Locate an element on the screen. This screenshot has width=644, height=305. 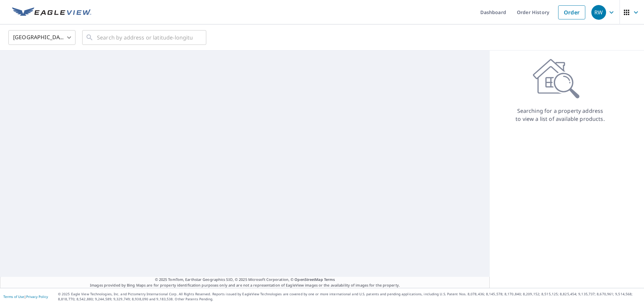
a: Order is located at coordinates (571, 12).